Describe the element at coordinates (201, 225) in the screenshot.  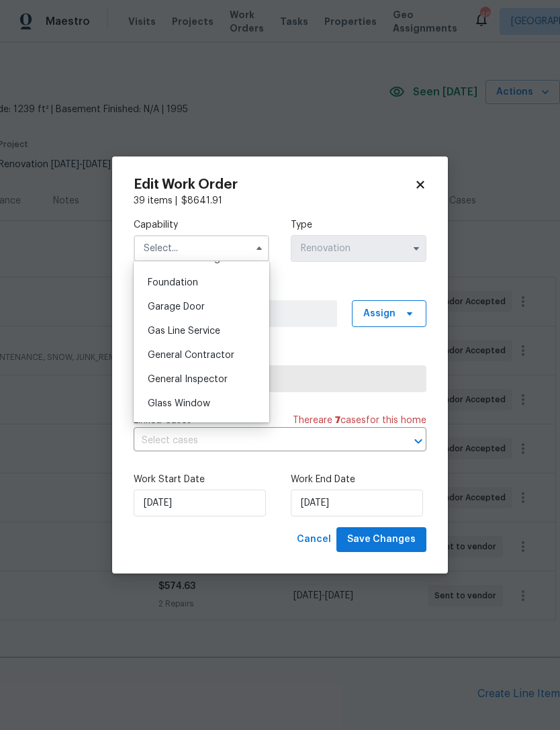
I see `label: Capability` at that location.